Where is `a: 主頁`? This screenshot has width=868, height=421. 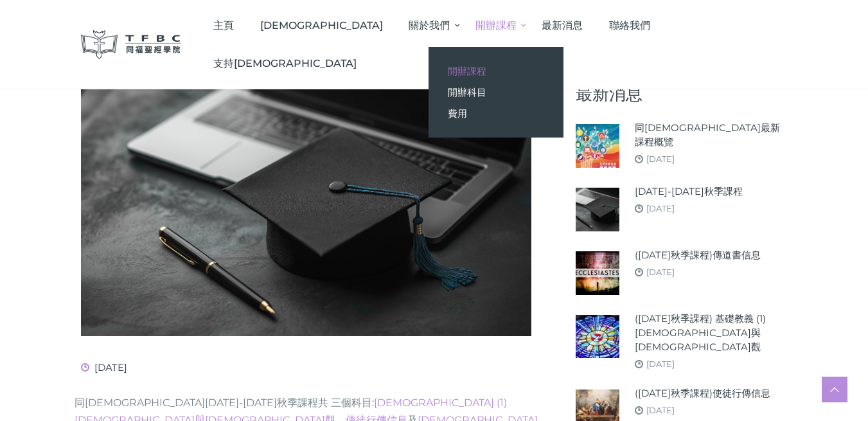
a: 主頁 is located at coordinates (223, 25).